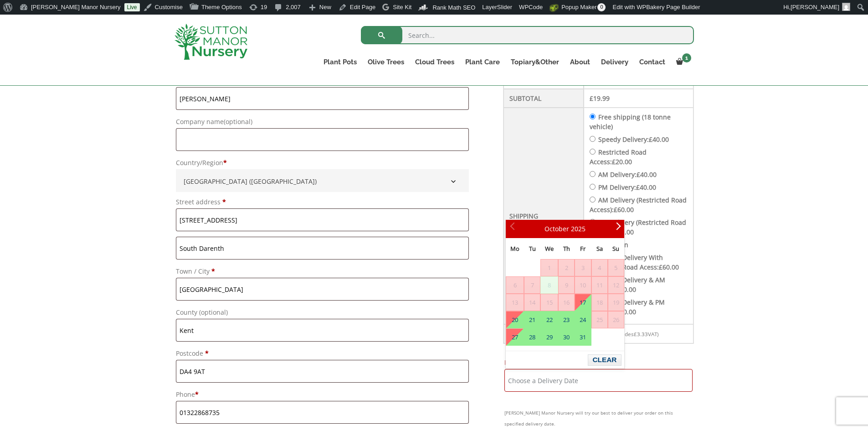 Image resolution: width=868 pixels, height=431 pixels. Describe the element at coordinates (513, 229) in the screenshot. I see `a: Prev` at that location.